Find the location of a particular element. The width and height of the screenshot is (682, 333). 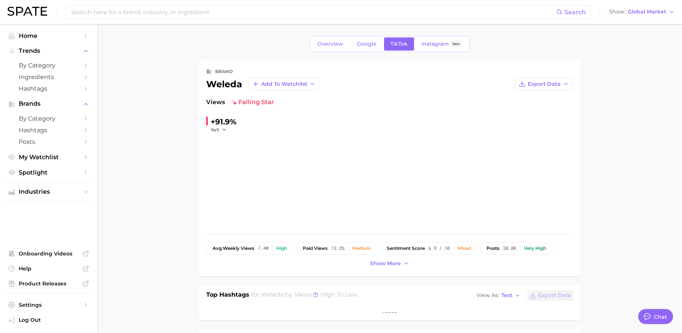

span: paid views is located at coordinates (315, 248).